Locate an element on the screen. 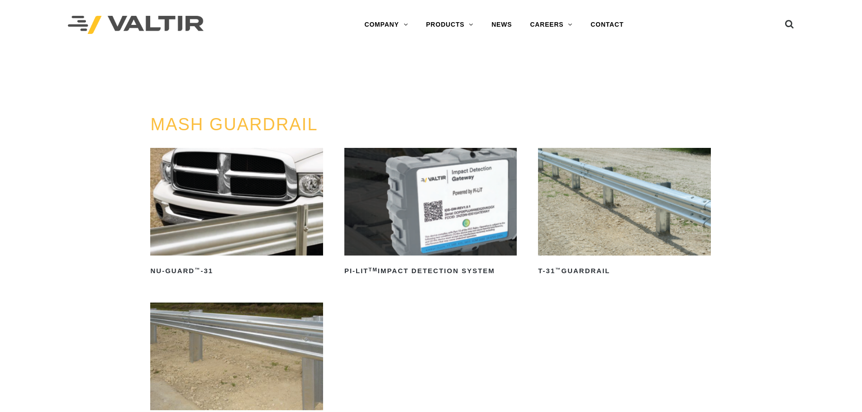  img: Valtir is located at coordinates (136, 25).